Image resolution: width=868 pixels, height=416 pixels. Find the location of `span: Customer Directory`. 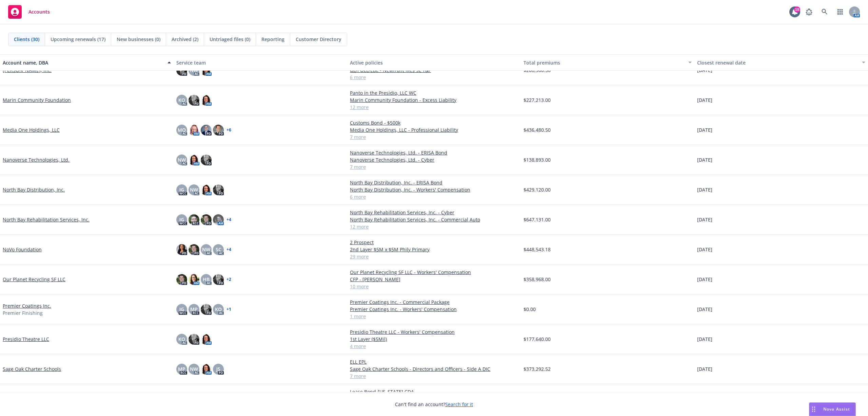

span: Customer Directory is located at coordinates (318, 39).